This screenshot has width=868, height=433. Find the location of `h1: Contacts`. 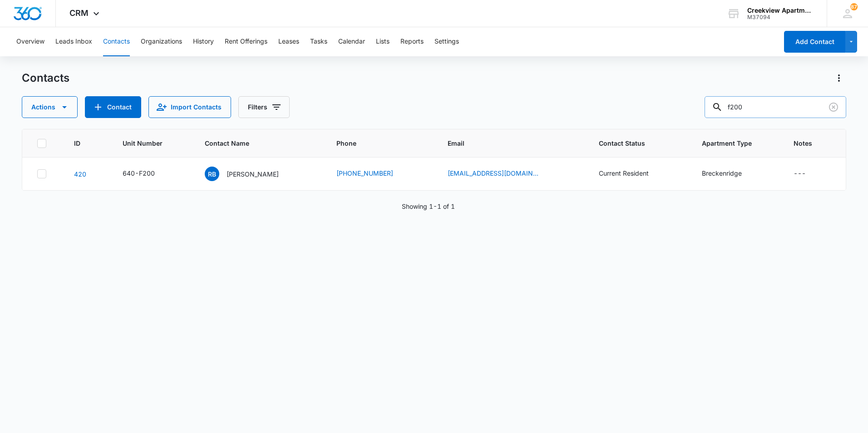

h1: Contacts is located at coordinates (45, 78).